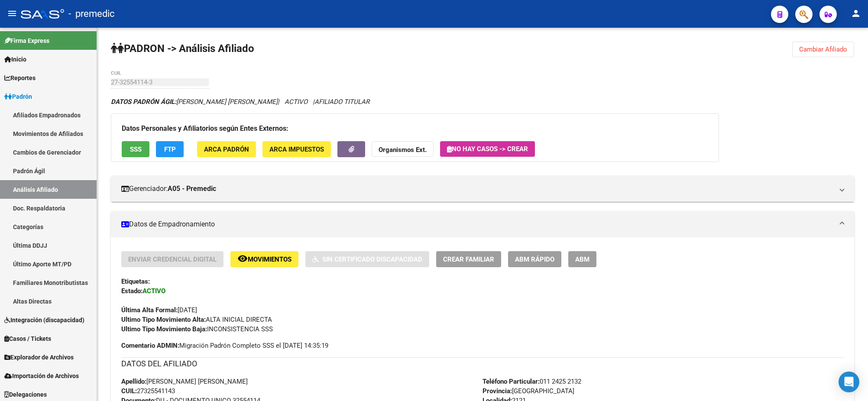  I want to click on button: ARCA Padrón, so click(226, 149).